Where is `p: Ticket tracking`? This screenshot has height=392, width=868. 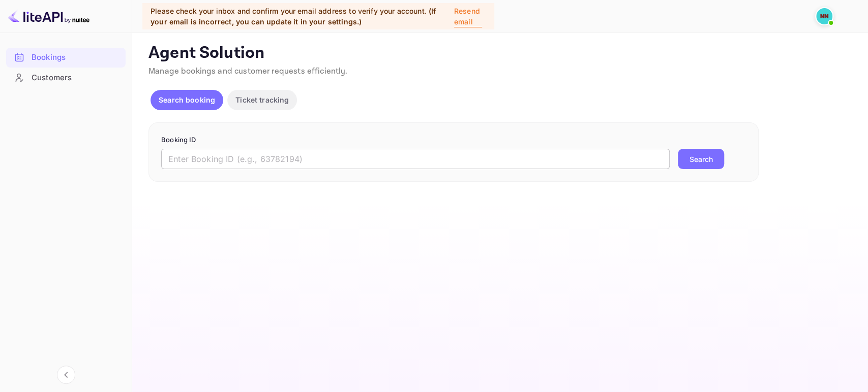
p: Ticket tracking is located at coordinates (262, 100).